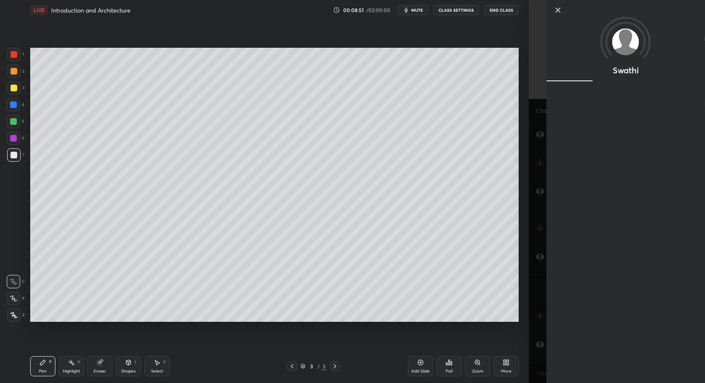  I want to click on div: S, so click(164, 362).